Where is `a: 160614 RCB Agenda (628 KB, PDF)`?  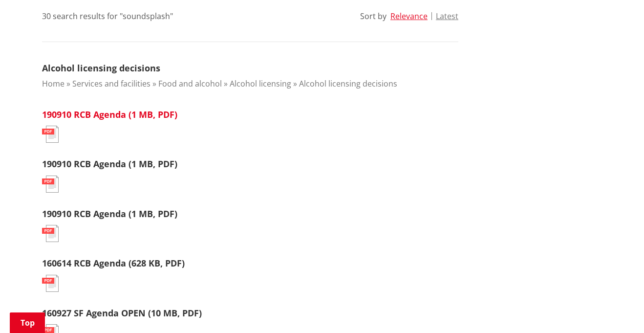
a: 160614 RCB Agenda (628 KB, PDF) is located at coordinates (113, 263).